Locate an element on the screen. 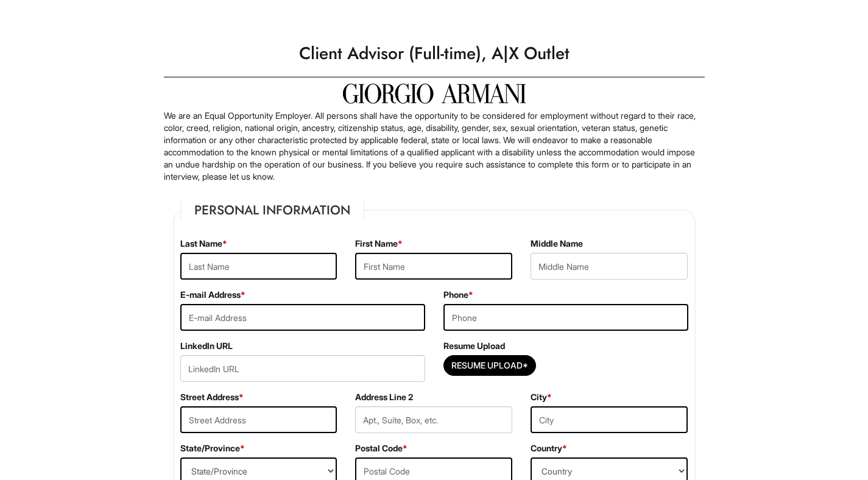 The image size is (868, 480). input: Phone is located at coordinates (566, 317).